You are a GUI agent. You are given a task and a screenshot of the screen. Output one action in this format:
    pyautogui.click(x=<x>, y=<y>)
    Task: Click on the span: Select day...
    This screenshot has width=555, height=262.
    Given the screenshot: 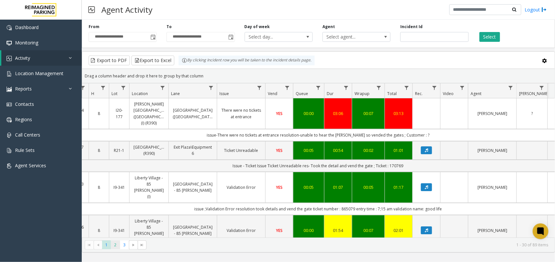 What is the action you would take?
    pyautogui.click(x=272, y=37)
    